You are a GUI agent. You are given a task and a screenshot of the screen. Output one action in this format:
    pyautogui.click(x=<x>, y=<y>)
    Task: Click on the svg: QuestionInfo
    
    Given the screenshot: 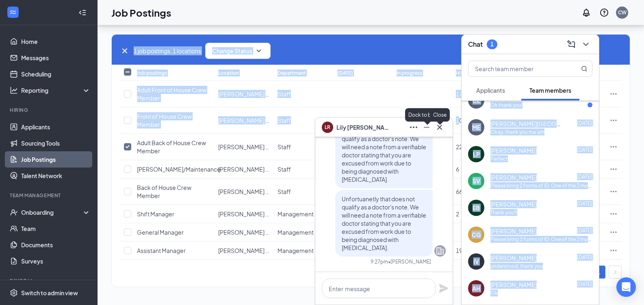 What is the action you would take?
    pyautogui.click(x=604, y=13)
    